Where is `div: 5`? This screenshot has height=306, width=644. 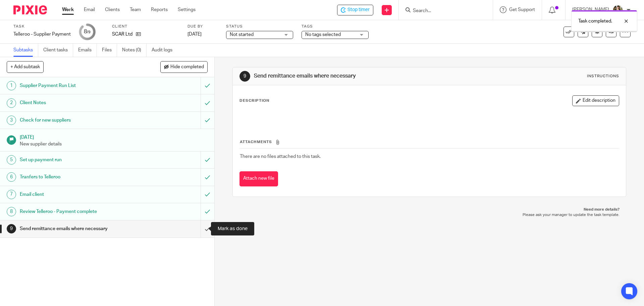
div: 5 is located at coordinates (12, 160).